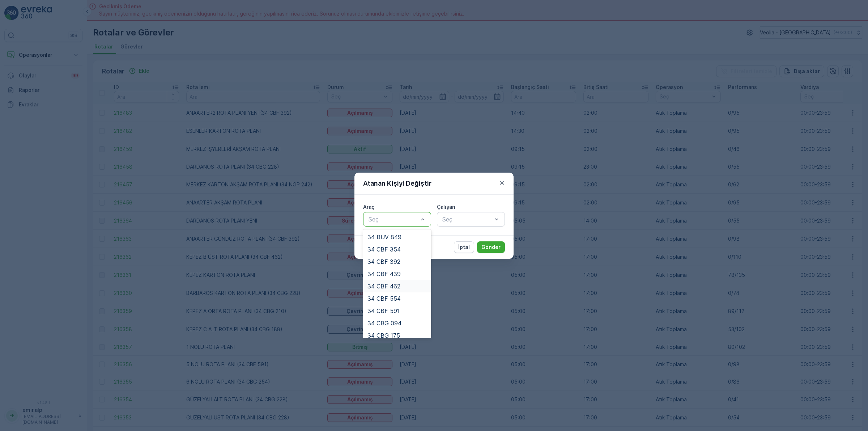 This screenshot has height=431, width=868. Describe the element at coordinates (491, 247) in the screenshot. I see `p: Gönder` at that location.